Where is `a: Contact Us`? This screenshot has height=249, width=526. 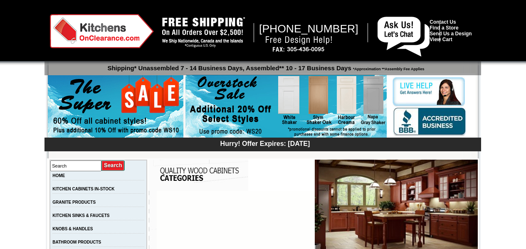 a: Contact Us is located at coordinates (442, 22).